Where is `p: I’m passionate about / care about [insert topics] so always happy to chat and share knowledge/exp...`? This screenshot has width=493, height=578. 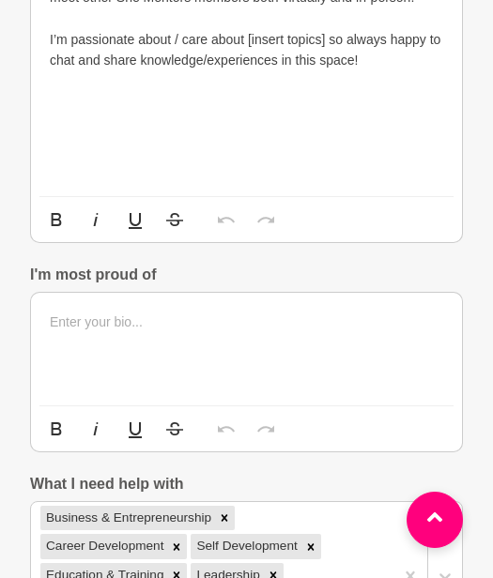 p: I’m passionate about / care about [insert topics] so always happy to chat and share knowledge/exp... is located at coordinates (246, 50).